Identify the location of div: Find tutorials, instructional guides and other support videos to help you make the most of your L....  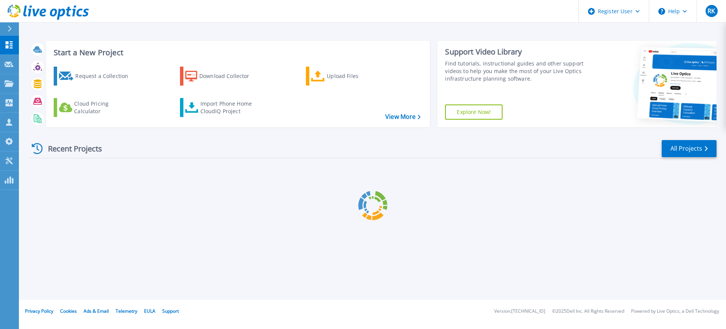
(516, 71).